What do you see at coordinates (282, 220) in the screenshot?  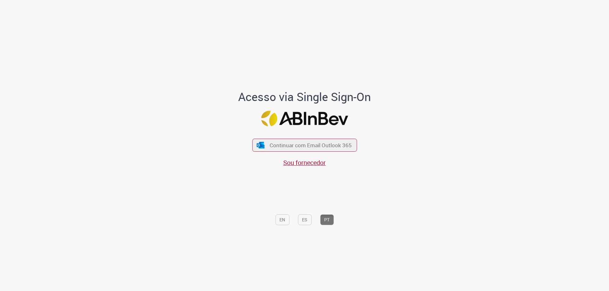 I see `button: EN` at bounding box center [282, 220].